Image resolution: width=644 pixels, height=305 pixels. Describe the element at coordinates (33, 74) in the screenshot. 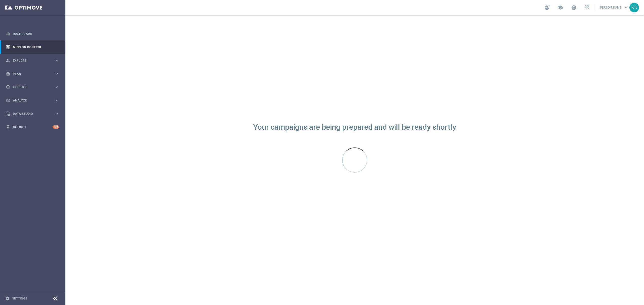

I see `button: gps_fixed Plan keyboard_arrow_right` at that location.